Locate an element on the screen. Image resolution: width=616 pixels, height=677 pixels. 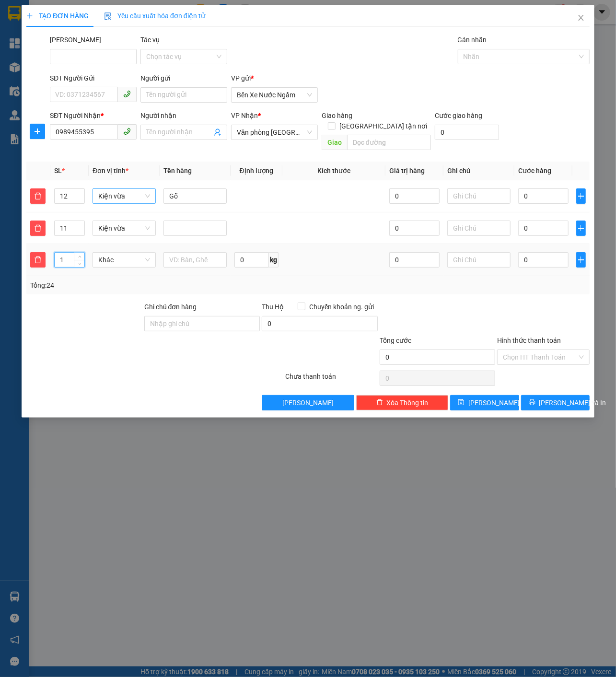
span: Decrease Value is located at coordinates (79, 263).